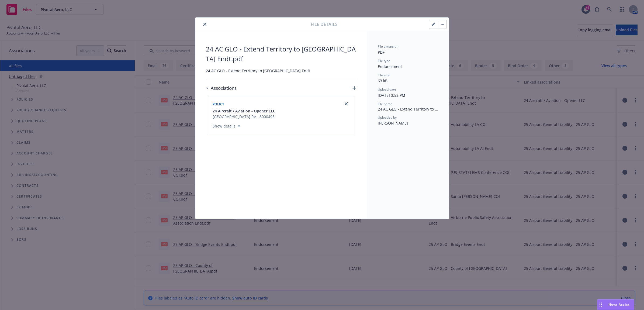  I want to click on span: File size, so click(384, 75).